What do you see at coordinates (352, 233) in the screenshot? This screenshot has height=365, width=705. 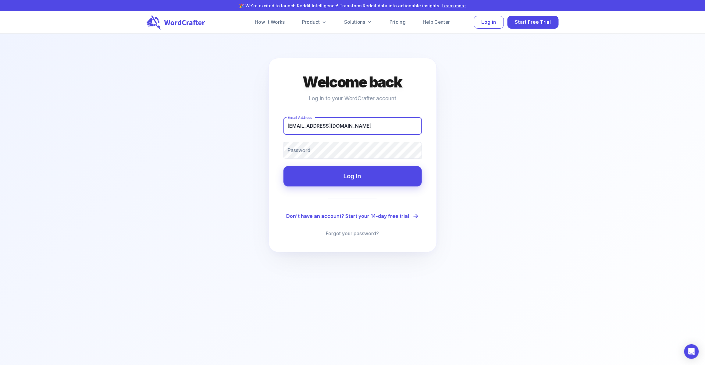 I see `a: Forgot your password?` at bounding box center [352, 233].